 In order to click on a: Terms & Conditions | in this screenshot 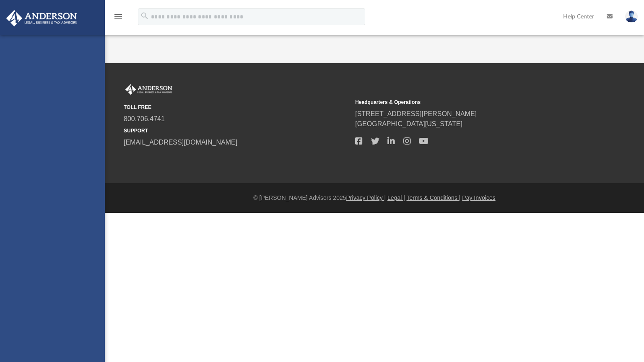, I will do `click(433, 198)`.